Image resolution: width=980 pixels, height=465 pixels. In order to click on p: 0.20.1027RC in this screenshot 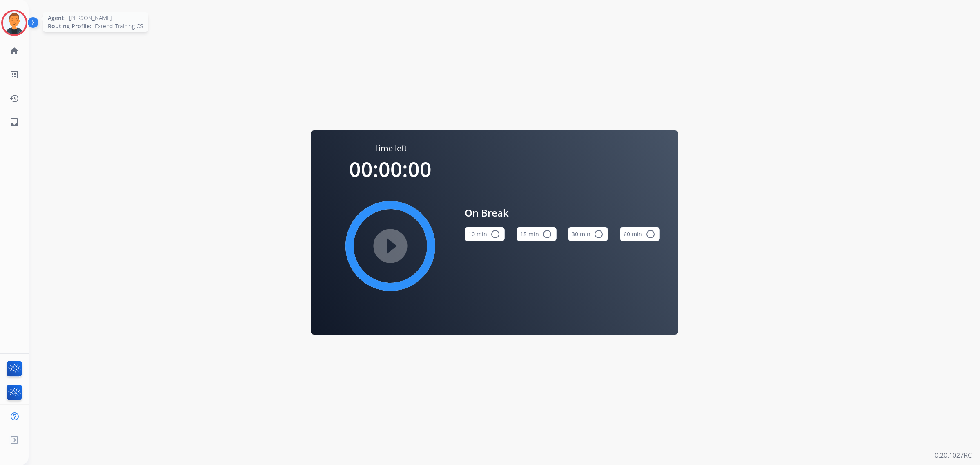, I will do `click(953, 455)`.